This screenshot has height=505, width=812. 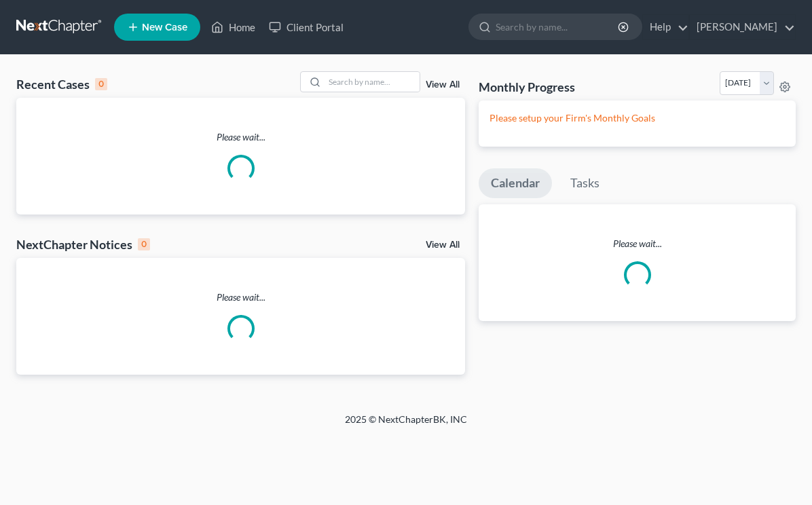 What do you see at coordinates (515, 183) in the screenshot?
I see `a: Calendar` at bounding box center [515, 183].